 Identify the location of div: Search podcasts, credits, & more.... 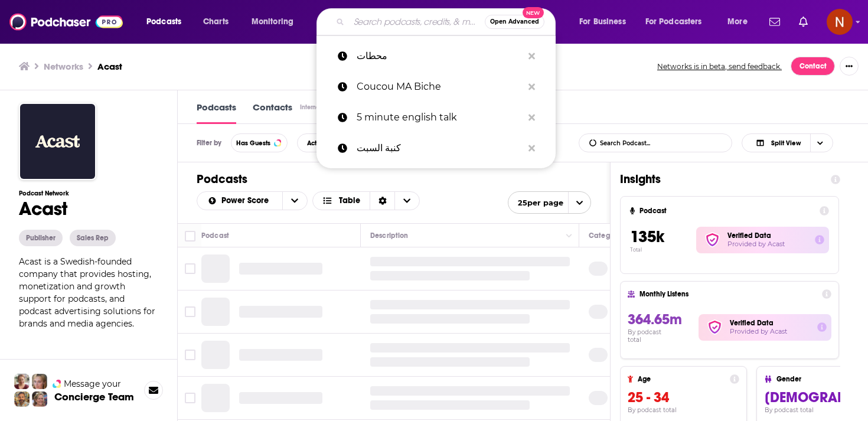
(447, 22).